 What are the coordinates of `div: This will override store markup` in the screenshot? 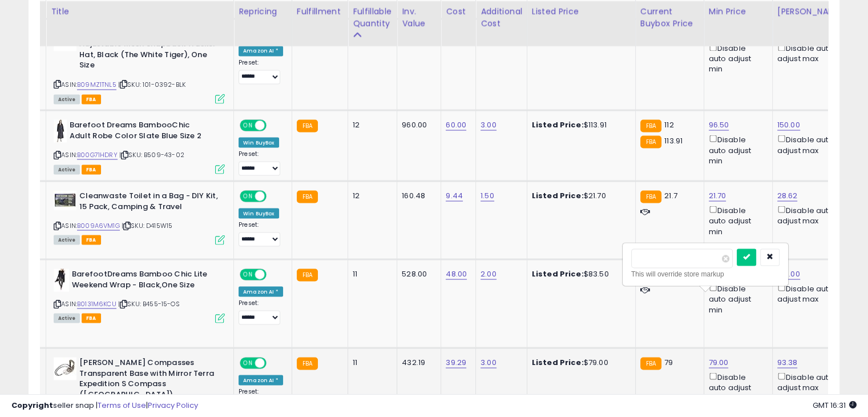 It's located at (705, 274).